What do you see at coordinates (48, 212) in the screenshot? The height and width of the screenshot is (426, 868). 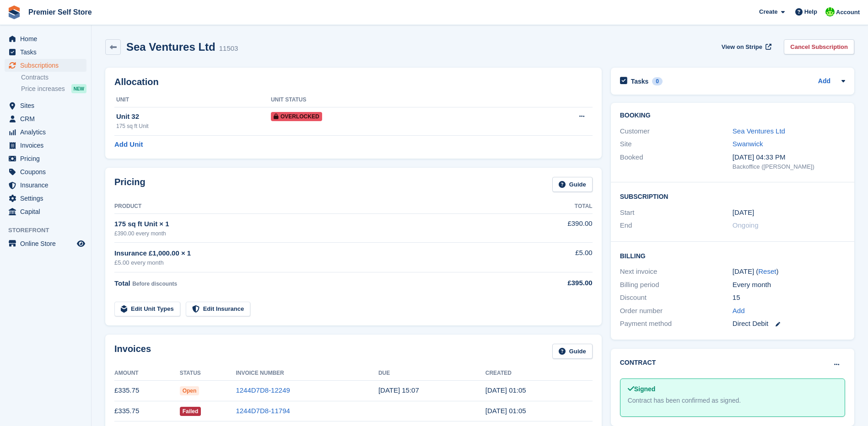 I see `span: Capital` at bounding box center [48, 212].